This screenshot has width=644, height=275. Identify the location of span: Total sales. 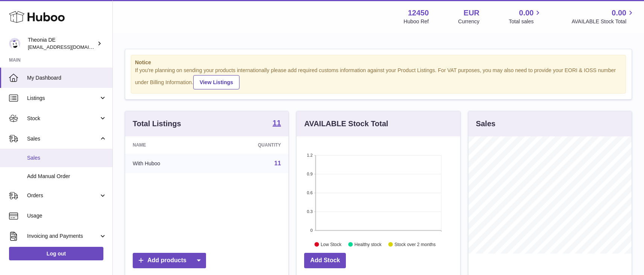
(525, 21).